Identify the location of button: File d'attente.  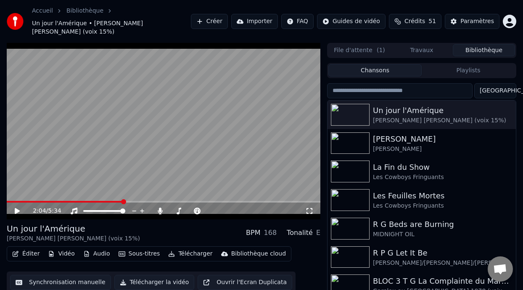
(360, 50).